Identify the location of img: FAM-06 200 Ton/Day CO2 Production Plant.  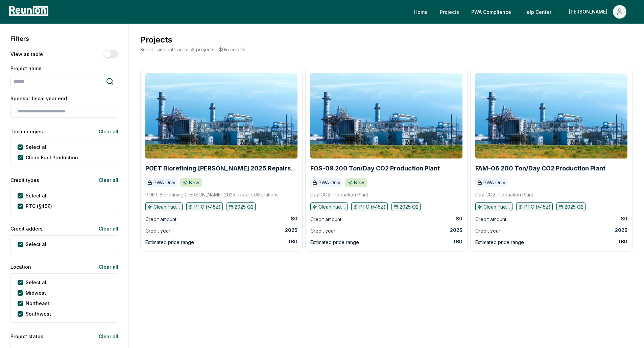
(551, 116).